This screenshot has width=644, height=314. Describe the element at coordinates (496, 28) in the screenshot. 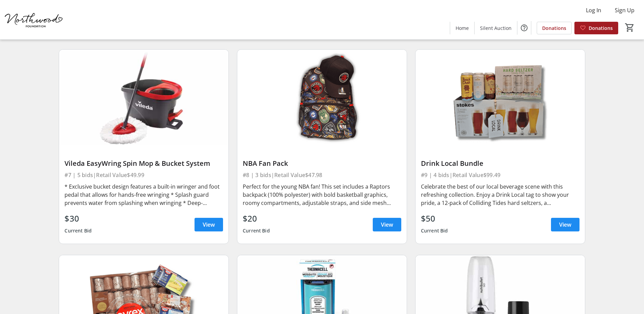

I see `a: Silent Auction` at that location.